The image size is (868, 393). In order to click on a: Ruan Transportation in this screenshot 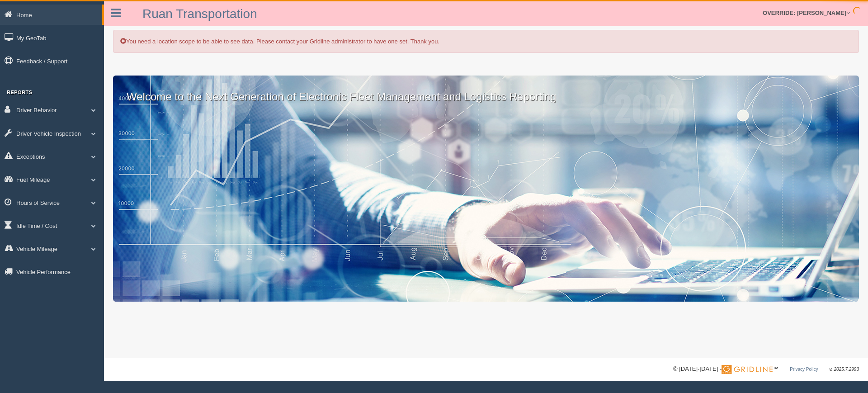, I will do `click(200, 14)`.